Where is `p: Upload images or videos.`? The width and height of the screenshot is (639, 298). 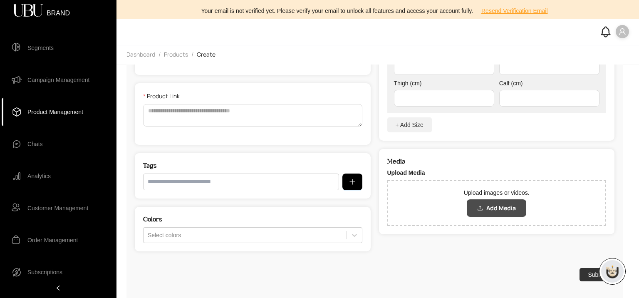 p: Upload images or videos. is located at coordinates (496, 193).